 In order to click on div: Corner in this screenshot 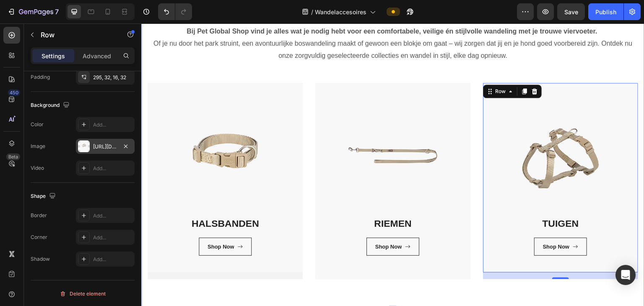, I will do `click(39, 237)`.